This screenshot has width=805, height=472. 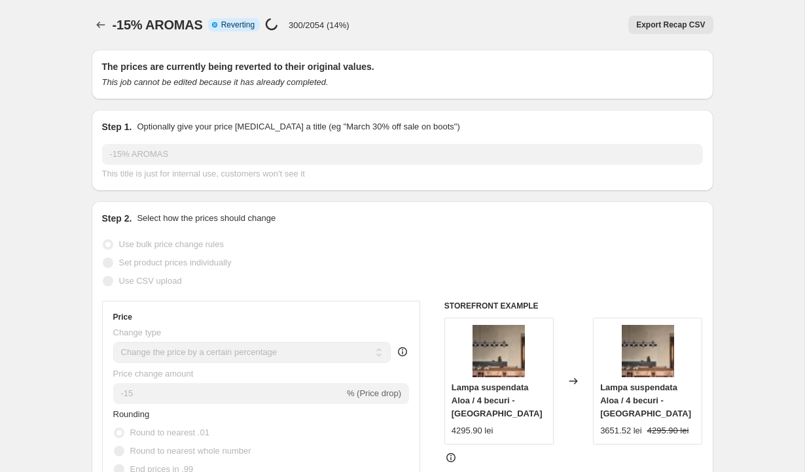 What do you see at coordinates (402, 352) in the screenshot?
I see `div: help` at bounding box center [402, 352].